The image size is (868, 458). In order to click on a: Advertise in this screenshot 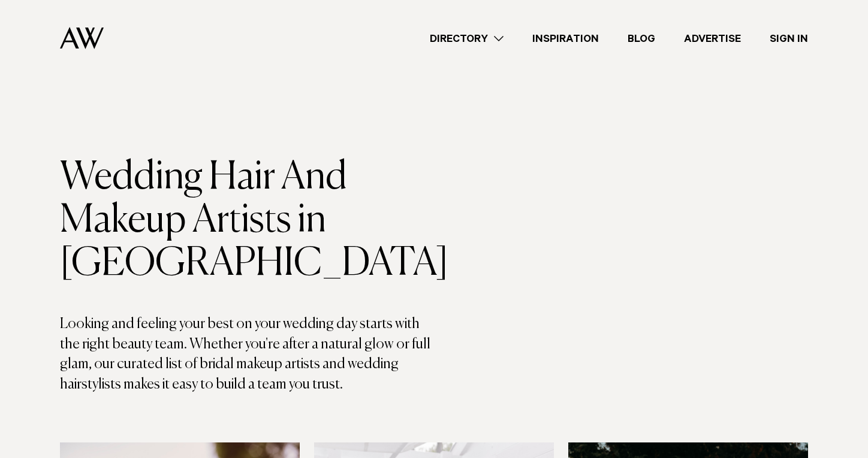, I will do `click(712, 38)`.